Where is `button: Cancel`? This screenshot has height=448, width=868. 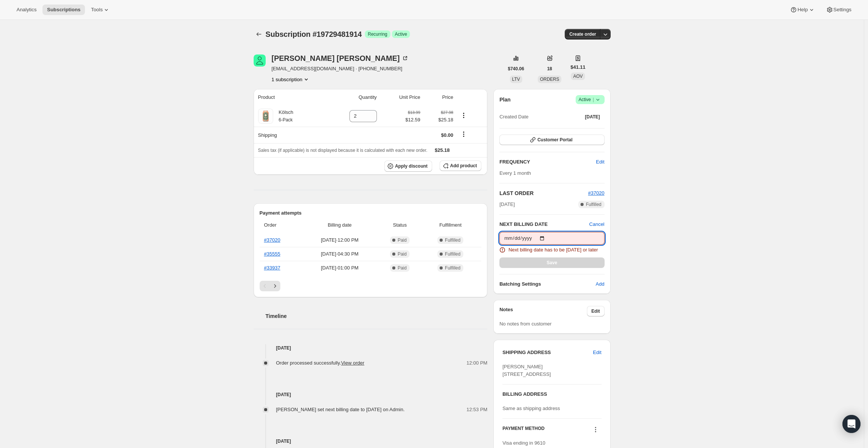 button: Cancel is located at coordinates (597, 225).